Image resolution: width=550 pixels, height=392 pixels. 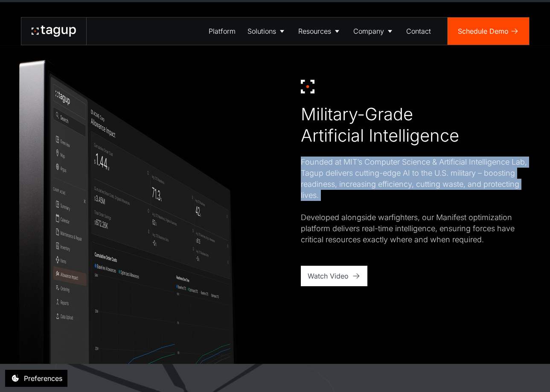 What do you see at coordinates (488, 31) in the screenshot?
I see `a: Schedule Demo` at bounding box center [488, 31].